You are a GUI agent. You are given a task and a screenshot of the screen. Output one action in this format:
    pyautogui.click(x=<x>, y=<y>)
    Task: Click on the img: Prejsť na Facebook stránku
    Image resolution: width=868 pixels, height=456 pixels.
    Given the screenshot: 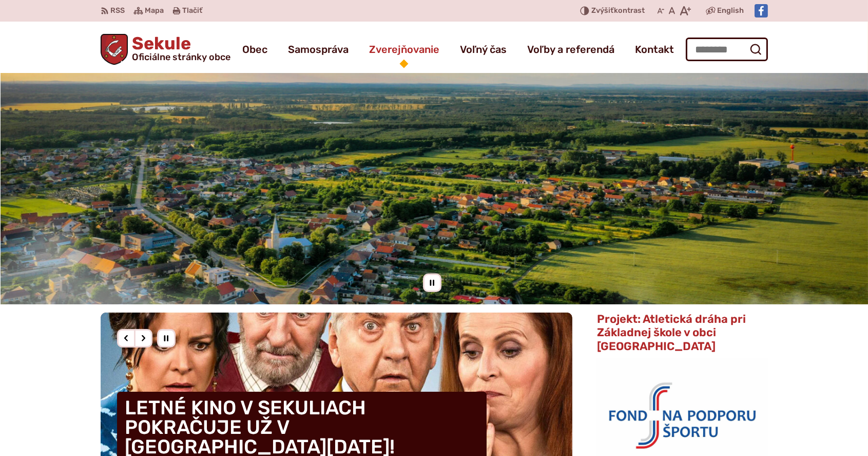 What is the action you would take?
    pyautogui.click(x=762, y=11)
    